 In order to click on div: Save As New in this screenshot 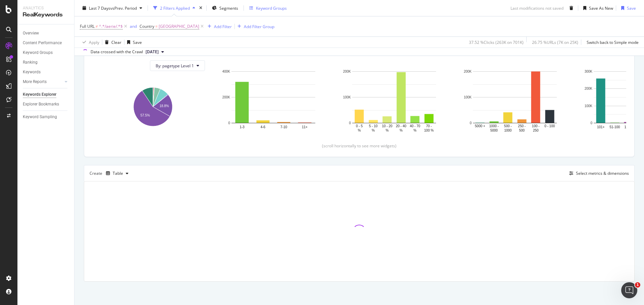, I will do `click(601, 7)`.